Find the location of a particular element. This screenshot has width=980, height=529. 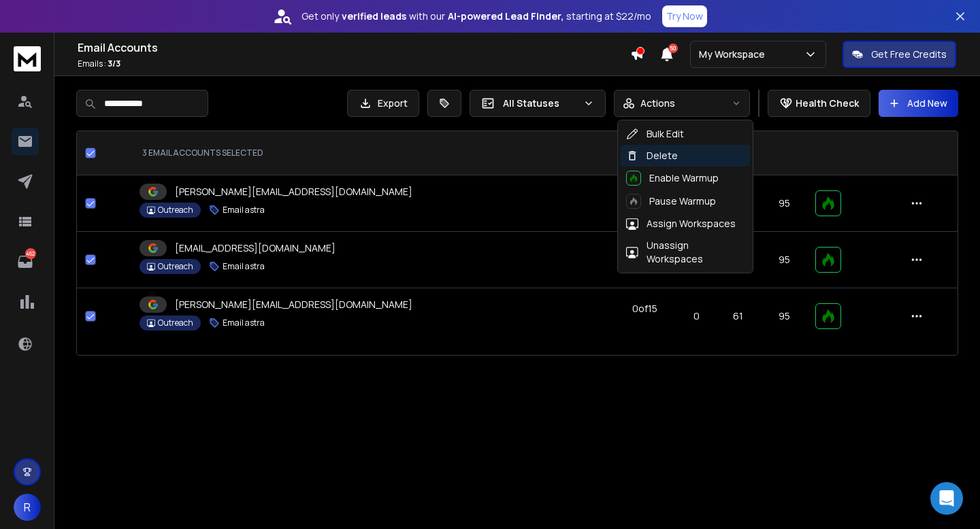

div: Bulk Edit is located at coordinates (655, 134).